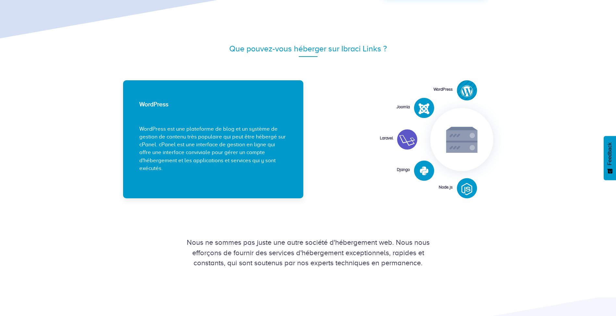 This screenshot has width=616, height=316. Describe the element at coordinates (610, 158) in the screenshot. I see `button: Feedback - Afficher l’enquête` at that location.